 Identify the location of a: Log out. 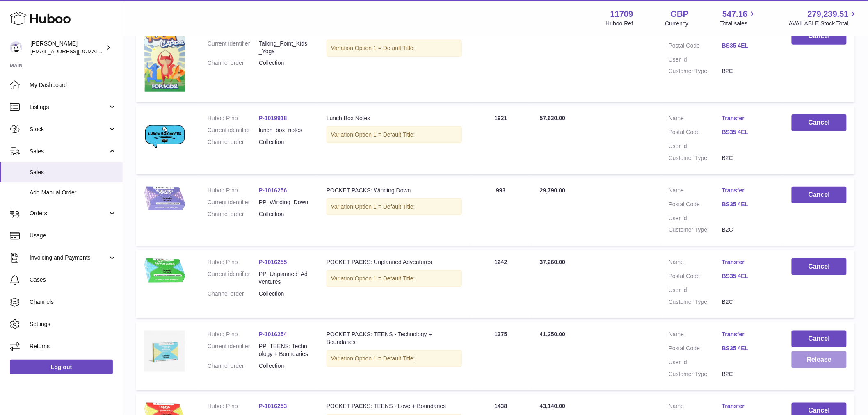
(61, 367).